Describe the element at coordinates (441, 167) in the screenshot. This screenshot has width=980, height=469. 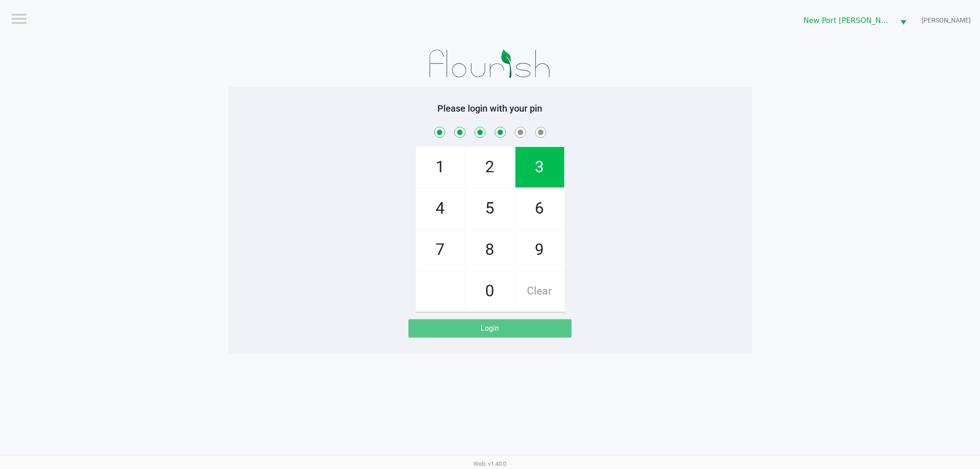
I see `span: 1` at that location.